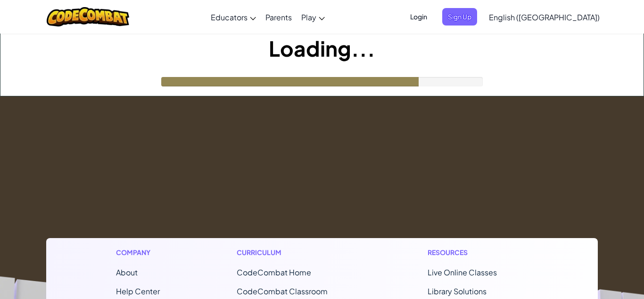 This screenshot has width=644, height=299. I want to click on a: Help Center, so click(137, 291).